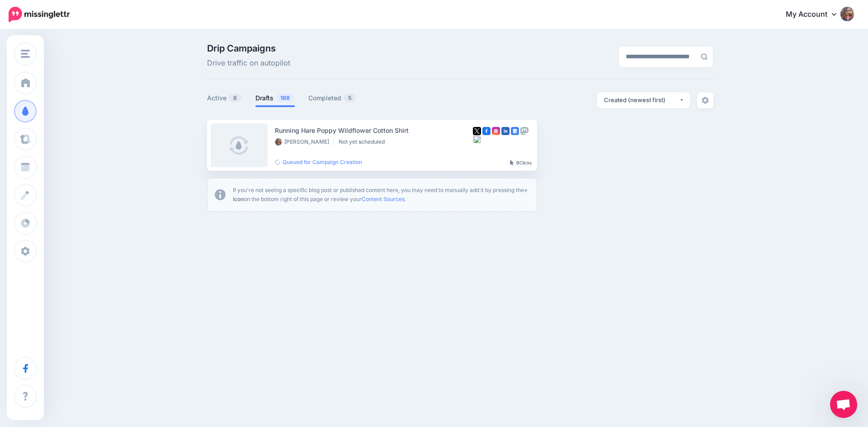 The image size is (868, 427). What do you see at coordinates (505, 131) in the screenshot?
I see `img: linkedin-square.png` at bounding box center [505, 131].